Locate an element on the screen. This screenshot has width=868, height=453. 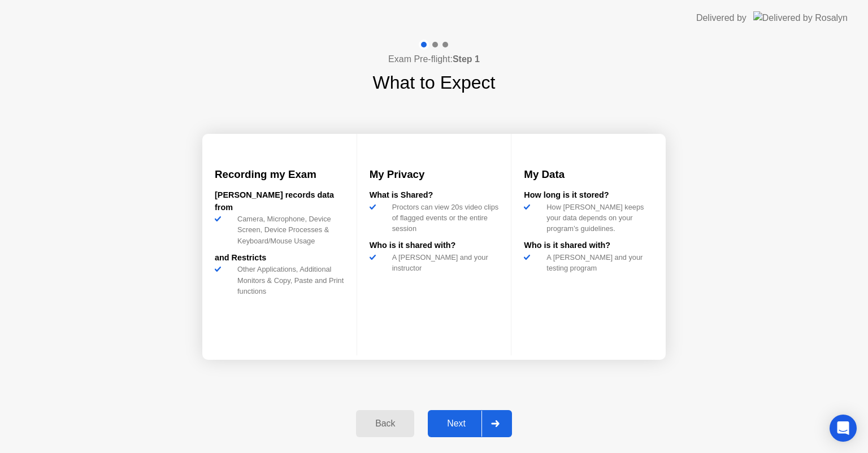
div: How long is it stored? is located at coordinates (588, 195).